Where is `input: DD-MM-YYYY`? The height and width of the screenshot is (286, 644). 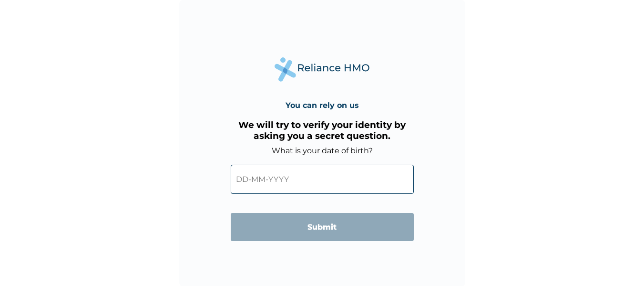
input: DD-MM-YYYY is located at coordinates (322, 179).